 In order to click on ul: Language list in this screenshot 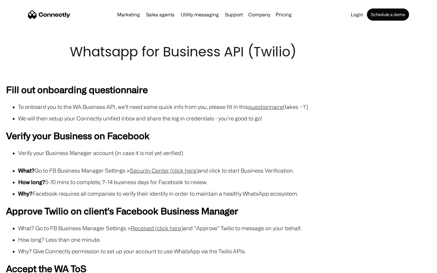, I will do `click(24, 266)`.